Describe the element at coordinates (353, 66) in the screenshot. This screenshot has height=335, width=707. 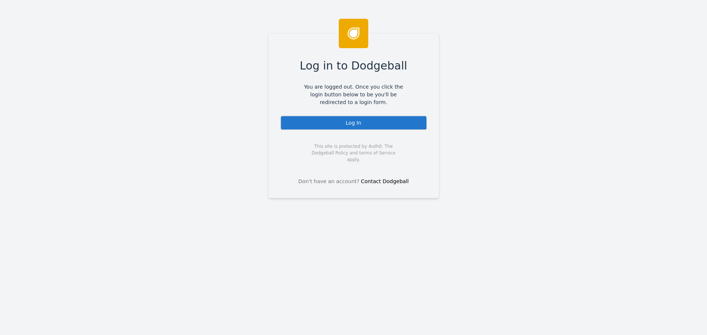
I see `span: Log in to Dodgeball` at that location.